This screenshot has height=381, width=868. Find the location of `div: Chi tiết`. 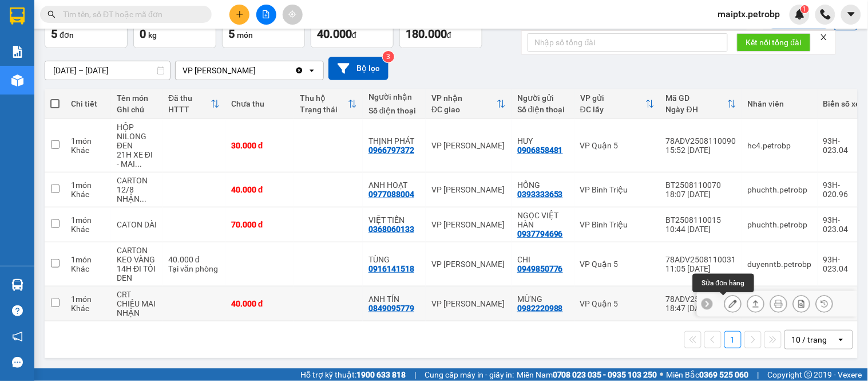

div: Chi tiết is located at coordinates (88, 103).